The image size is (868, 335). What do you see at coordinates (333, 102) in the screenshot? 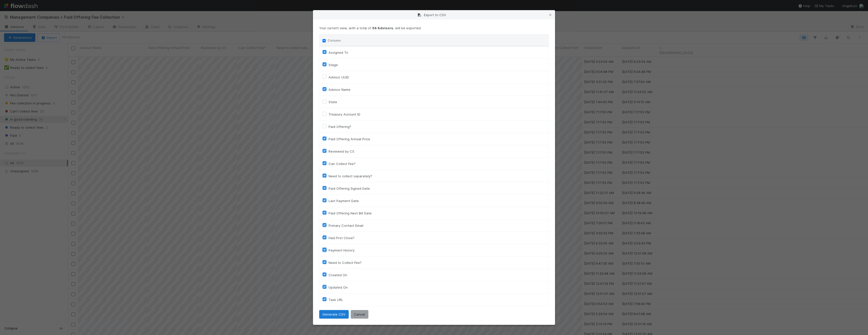
I see `label: State` at bounding box center [333, 102].